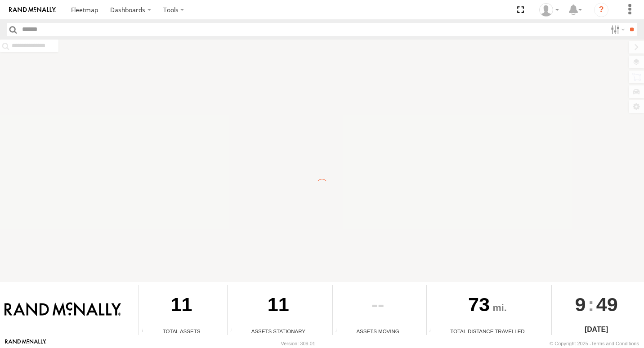 The image size is (644, 348). What do you see at coordinates (615, 344) in the screenshot?
I see `a: Terms and Conditions` at bounding box center [615, 344].